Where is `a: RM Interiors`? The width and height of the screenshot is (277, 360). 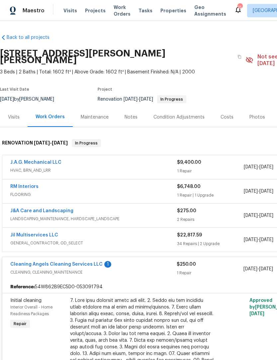 a: RM Interiors is located at coordinates (24, 187).